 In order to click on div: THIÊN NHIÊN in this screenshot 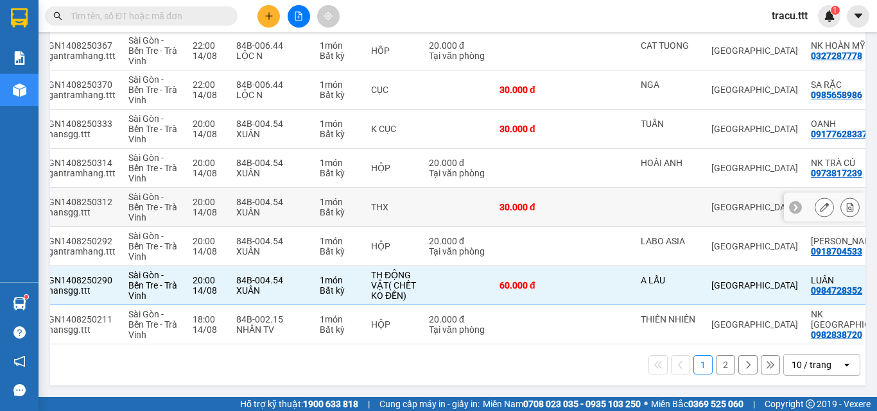, I will do `click(669, 320)`.